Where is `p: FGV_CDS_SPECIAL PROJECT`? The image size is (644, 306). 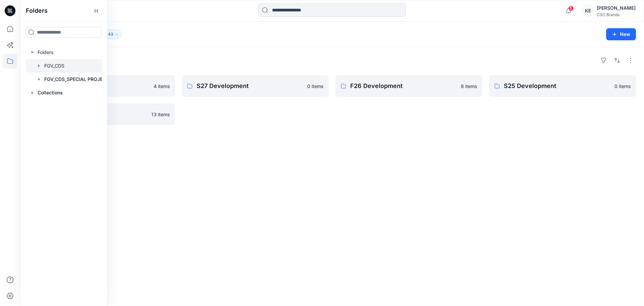
p: FGV_CDS_SPECIAL PROJECT is located at coordinates (77, 79).